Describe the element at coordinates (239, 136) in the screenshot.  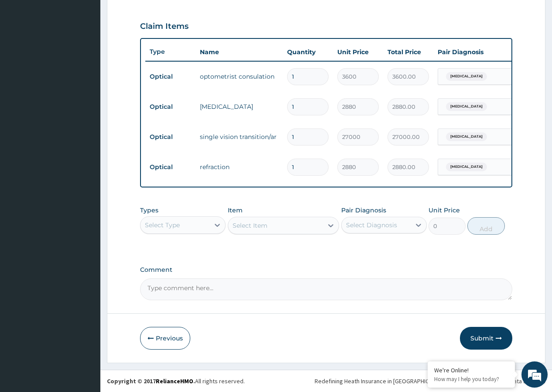
I see `td: single vision transition/ar` at that location.